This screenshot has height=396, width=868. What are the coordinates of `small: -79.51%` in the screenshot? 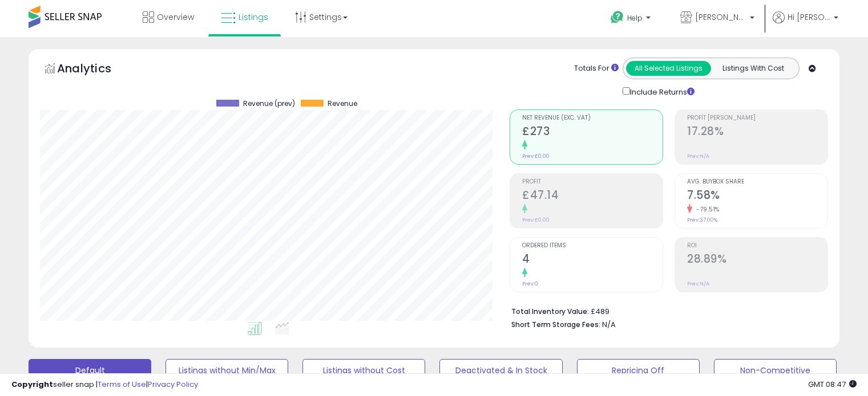 It's located at (706, 209).